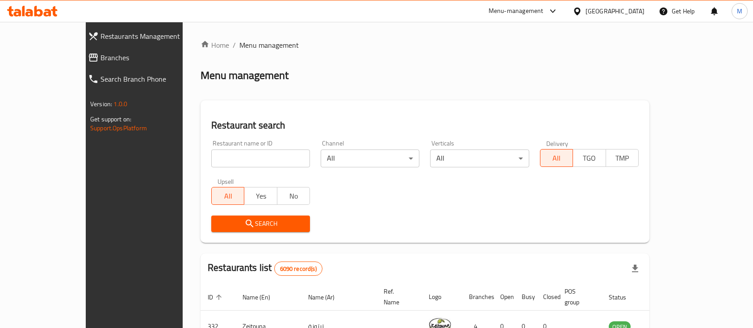 The image size is (753, 328). I want to click on span: Yes, so click(260, 196).